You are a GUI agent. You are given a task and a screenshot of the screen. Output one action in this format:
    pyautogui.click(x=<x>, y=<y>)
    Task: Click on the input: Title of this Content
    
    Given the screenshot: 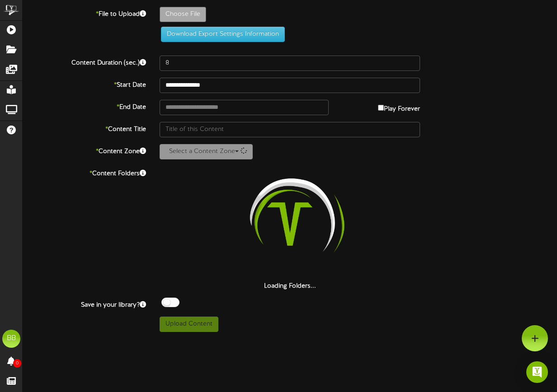 What is the action you would take?
    pyautogui.click(x=290, y=129)
    